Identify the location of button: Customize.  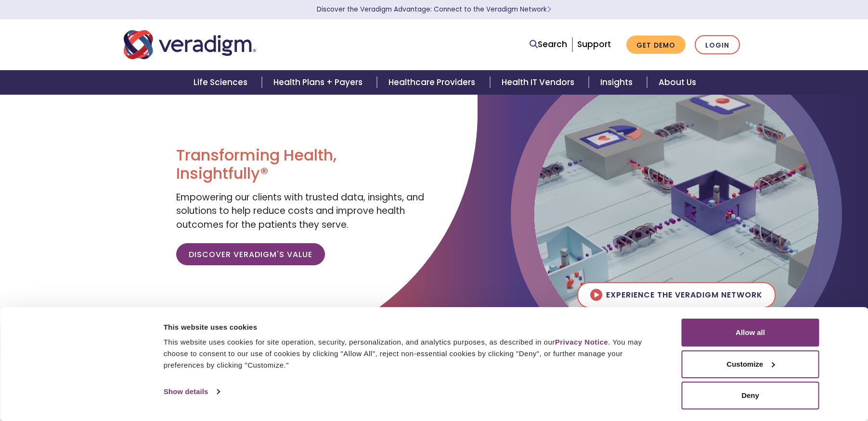
(750, 364).